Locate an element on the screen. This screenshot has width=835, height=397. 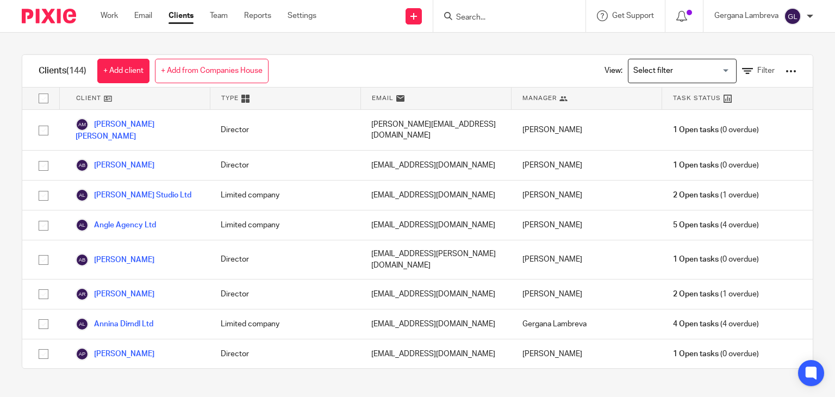
span: 5 Open tasks is located at coordinates (695, 225).